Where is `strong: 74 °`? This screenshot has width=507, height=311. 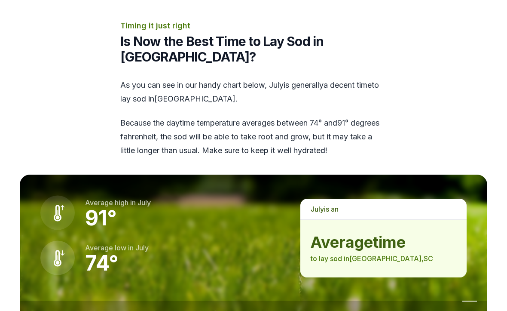 strong: 74 ° is located at coordinates (102, 262).